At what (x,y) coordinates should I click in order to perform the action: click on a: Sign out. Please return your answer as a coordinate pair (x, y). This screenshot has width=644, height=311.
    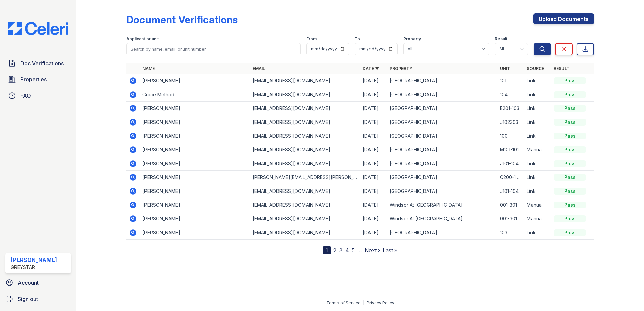
    Looking at the image, I should click on (38, 299).